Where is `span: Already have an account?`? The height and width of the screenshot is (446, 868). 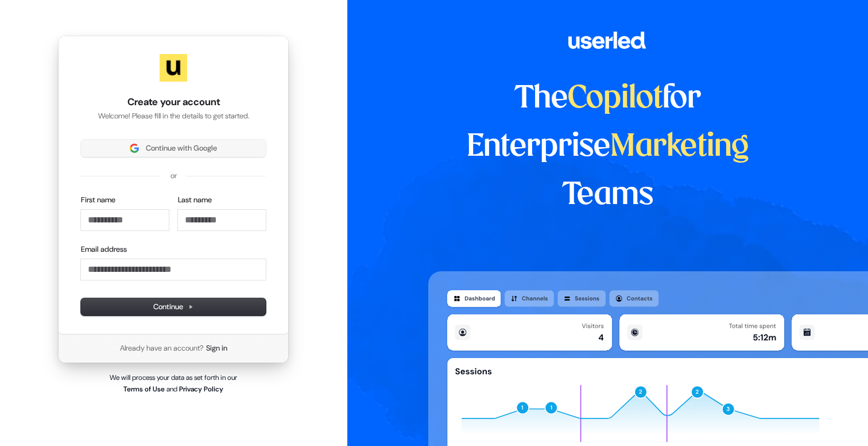 span: Already have an account? is located at coordinates (162, 348).